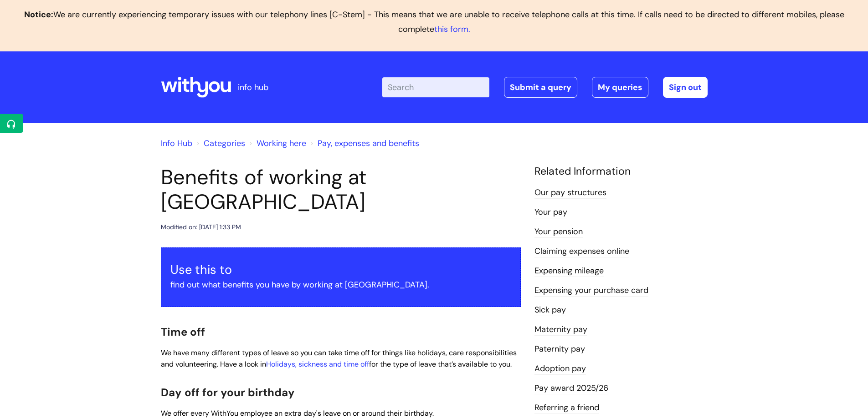 The width and height of the screenshot is (868, 418). What do you see at coordinates (281, 143) in the screenshot?
I see `a: Working here` at bounding box center [281, 143].